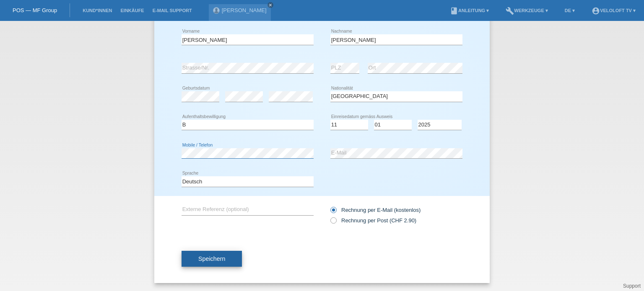 This screenshot has width=644, height=291. I want to click on label: Rechnung per E-Mail (kostenlos), so click(375, 210).